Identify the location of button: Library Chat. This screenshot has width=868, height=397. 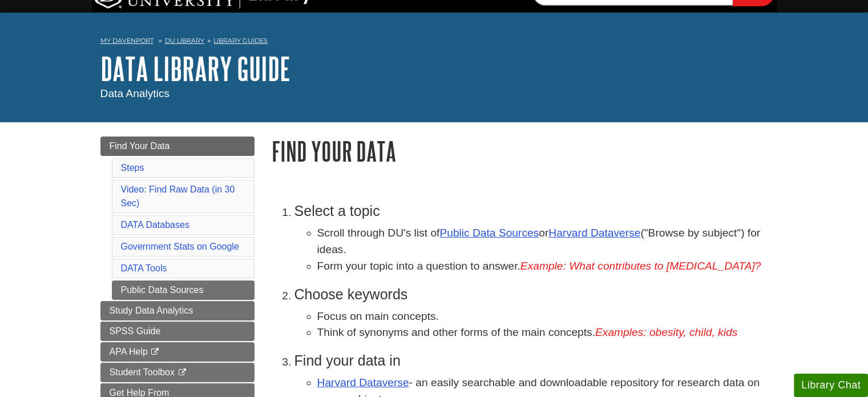
(831, 385).